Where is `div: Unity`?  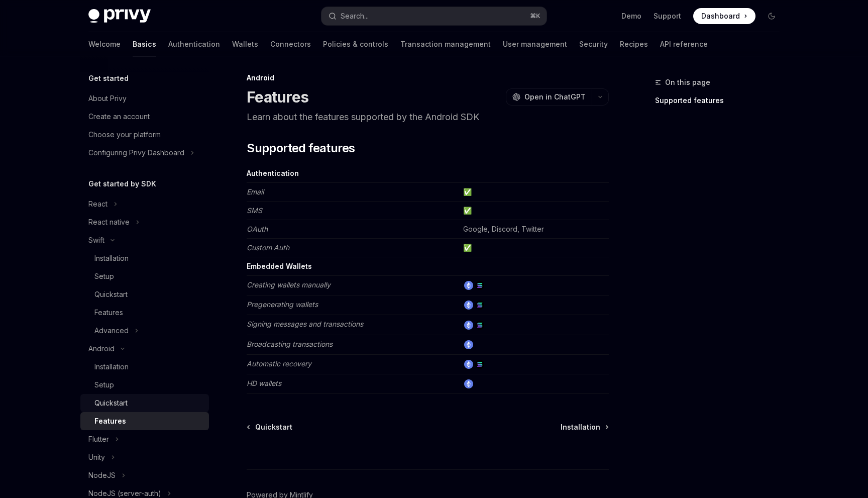 div: Unity is located at coordinates (97, 457).